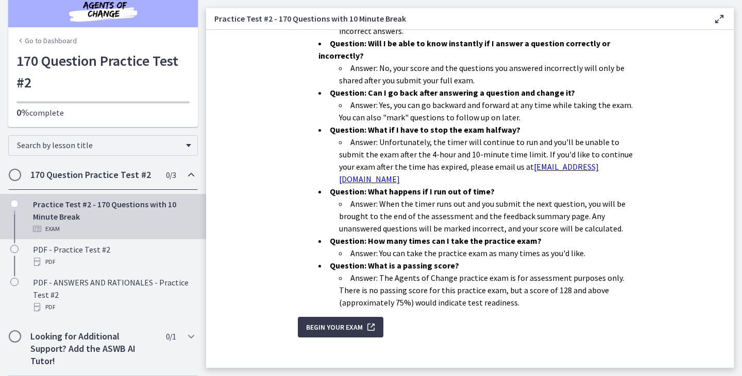 This screenshot has width=742, height=376. What do you see at coordinates (103, 113) in the screenshot?
I see `p: complete` at bounding box center [103, 113].